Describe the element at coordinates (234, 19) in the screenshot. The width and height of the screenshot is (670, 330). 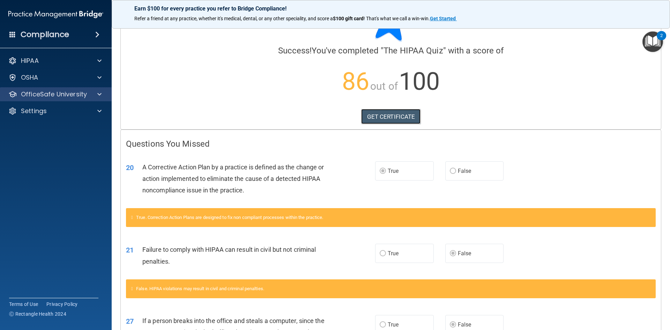
I see `span: Refer a friend at any practice, whether it's medical, dental, or any other speciality, and score a` at that location.